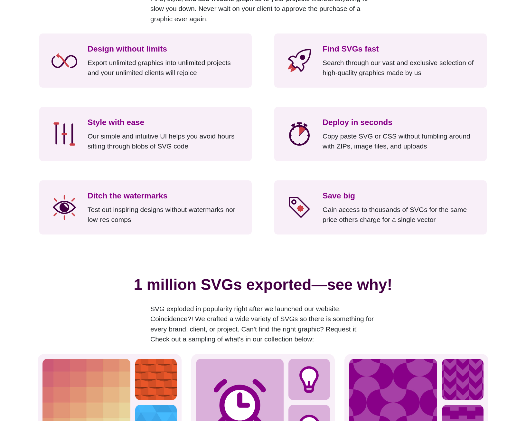 The width and height of the screenshot is (526, 421). Describe the element at coordinates (263, 324) in the screenshot. I see `p: SVG exploded in popularity right after we launched our website. Coincidence?! We crafted a wide v...` at that location.